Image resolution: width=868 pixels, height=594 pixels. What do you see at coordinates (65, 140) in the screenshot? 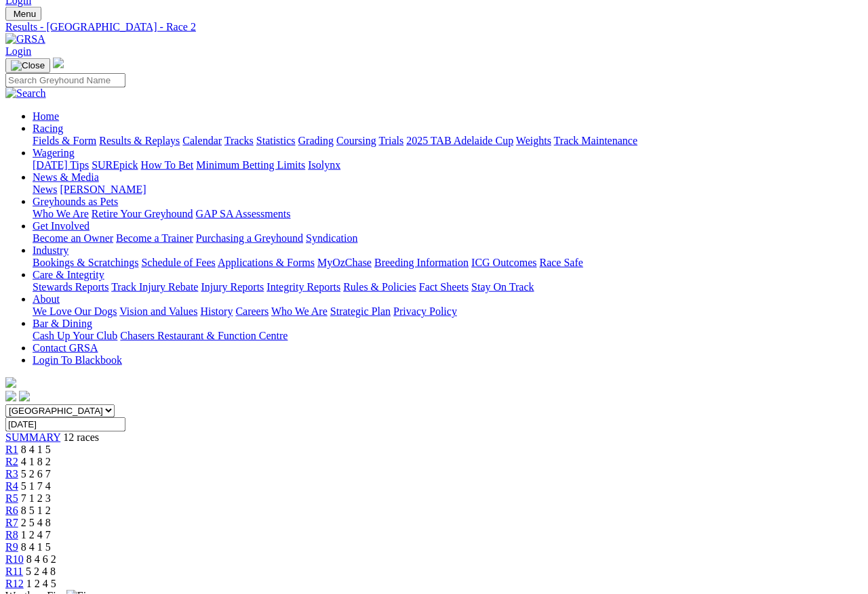
I see `a: Fields & Form` at bounding box center [65, 140].